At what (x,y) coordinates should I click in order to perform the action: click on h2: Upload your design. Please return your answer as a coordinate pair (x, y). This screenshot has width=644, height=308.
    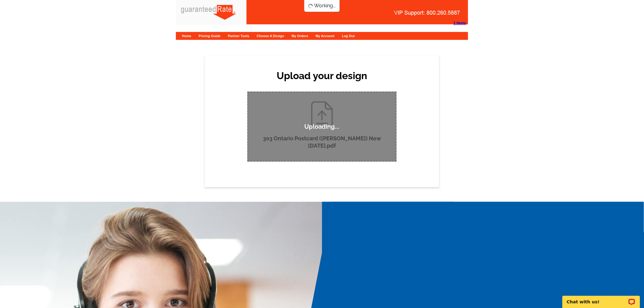
    Looking at the image, I should click on (322, 76).